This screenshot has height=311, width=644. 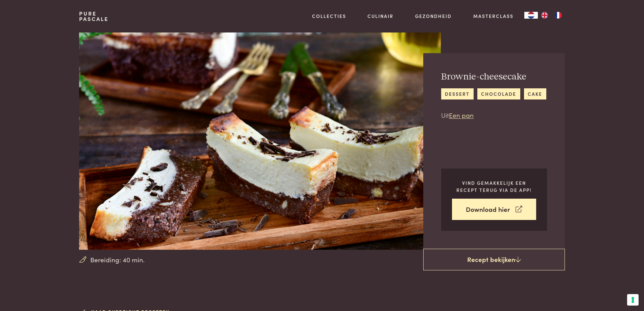 What do you see at coordinates (461, 115) in the screenshot?
I see `a: Een pan` at bounding box center [461, 115].